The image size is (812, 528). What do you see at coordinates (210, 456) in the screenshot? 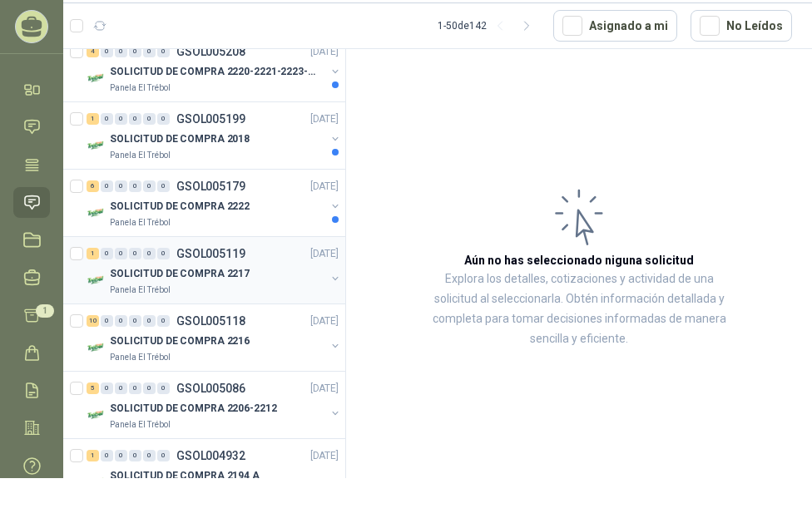
I see `p: GSOL004932` at bounding box center [210, 456].